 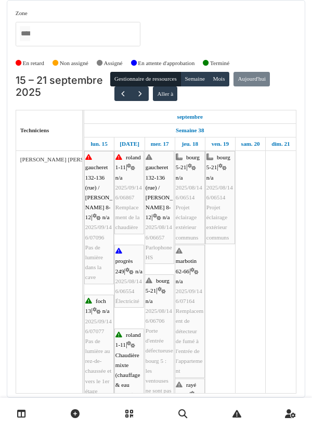 I want to click on a: Semaine 38, so click(x=190, y=130).